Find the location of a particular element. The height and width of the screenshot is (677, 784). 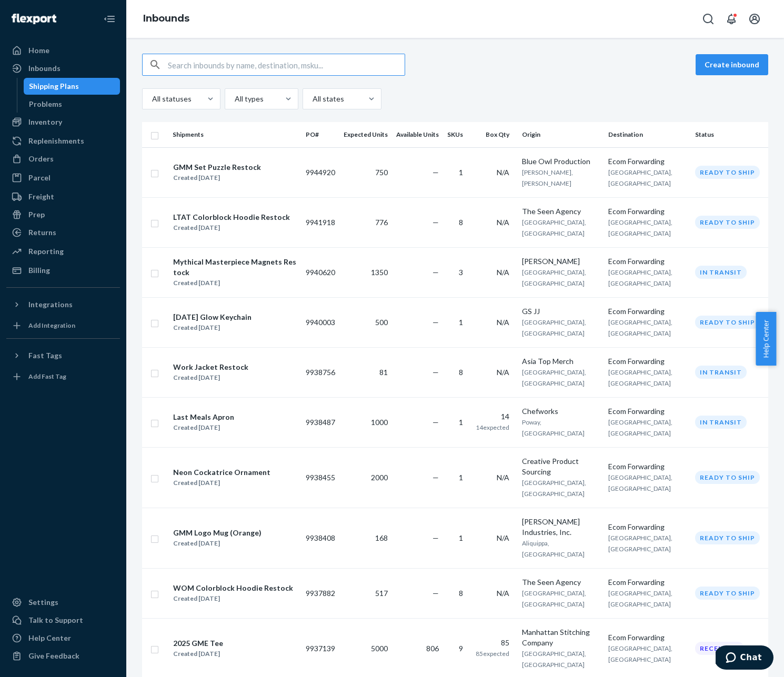

td: 9938756 is located at coordinates (320, 372).